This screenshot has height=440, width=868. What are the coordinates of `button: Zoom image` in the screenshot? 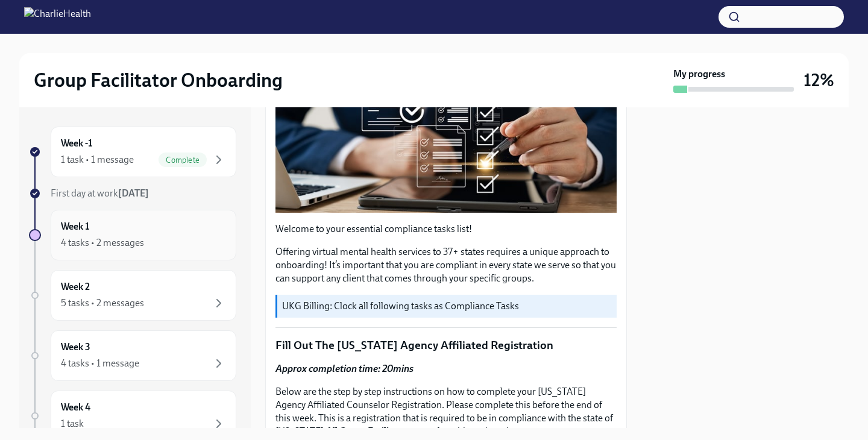 It's located at (446, 123).